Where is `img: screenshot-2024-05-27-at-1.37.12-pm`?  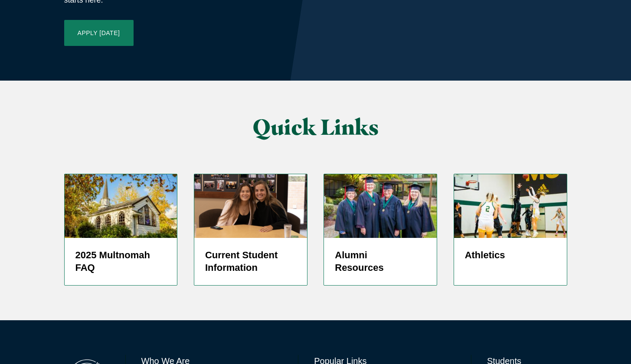
img: screenshot-2024-05-27-at-1.37.12-pm is located at coordinates (250, 206).